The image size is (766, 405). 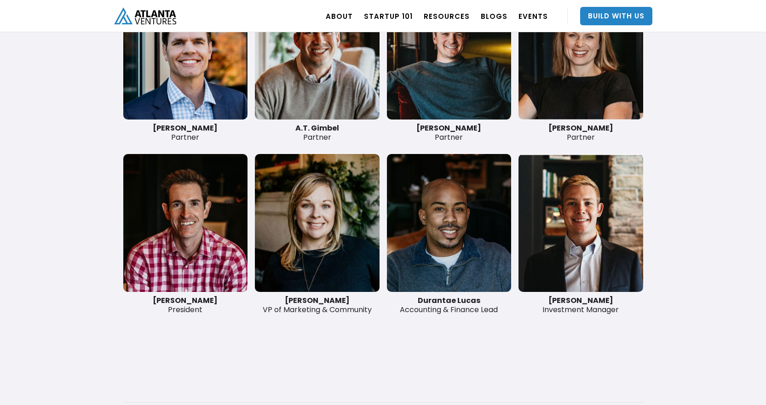 I want to click on div: Accounting & Finance Lead, so click(x=449, y=305).